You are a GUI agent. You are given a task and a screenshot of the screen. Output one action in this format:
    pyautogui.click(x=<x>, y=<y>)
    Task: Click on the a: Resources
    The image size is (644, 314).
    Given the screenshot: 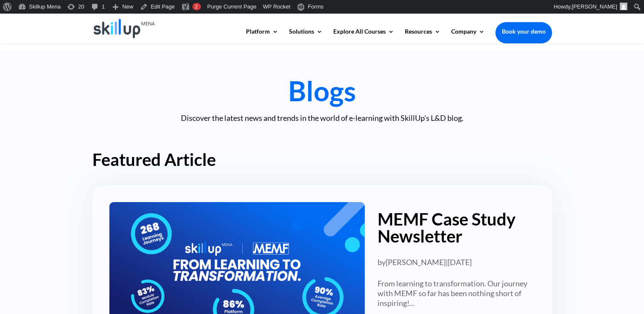 What is the action you would take?
    pyautogui.click(x=423, y=35)
    